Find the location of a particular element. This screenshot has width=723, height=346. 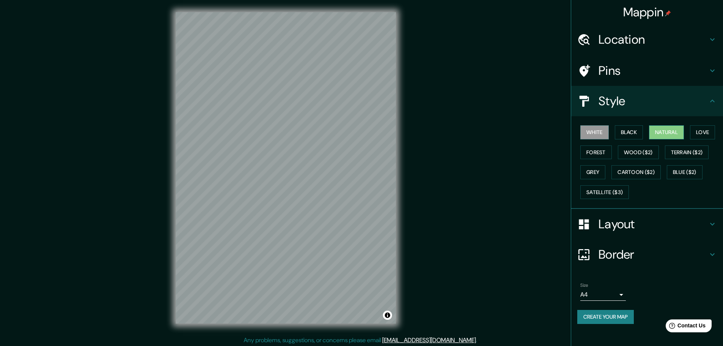

p: Any problems, suggestions, or concerns please email . is located at coordinates (360, 340).